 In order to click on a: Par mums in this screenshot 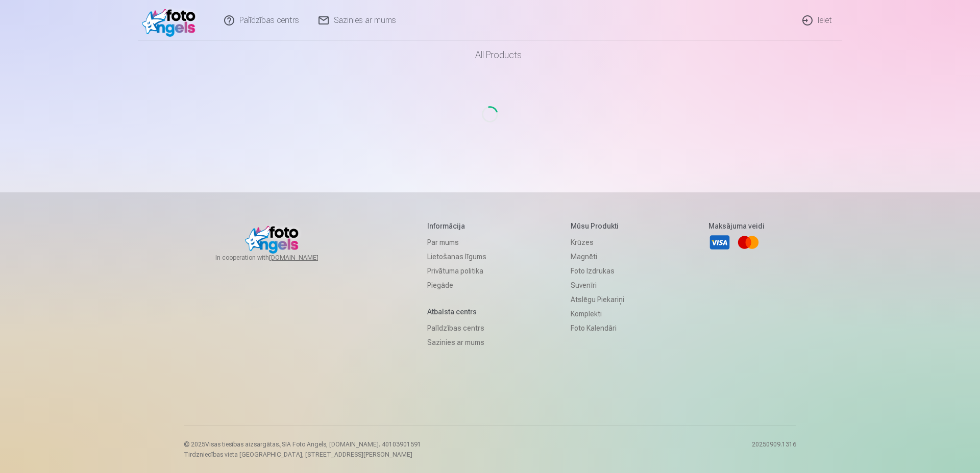, I will do `click(457, 242)`.